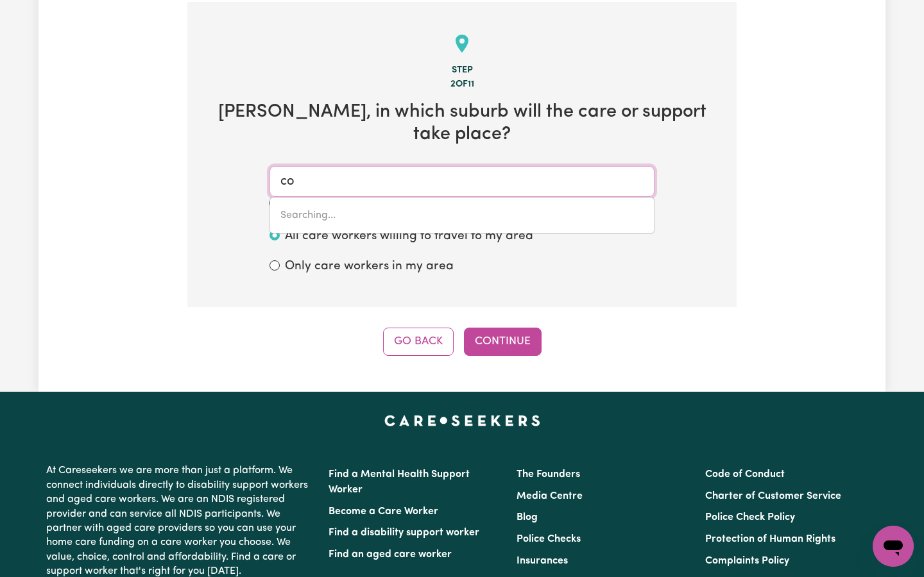 This screenshot has width=924, height=577. I want to click on div: Step, so click(462, 70).